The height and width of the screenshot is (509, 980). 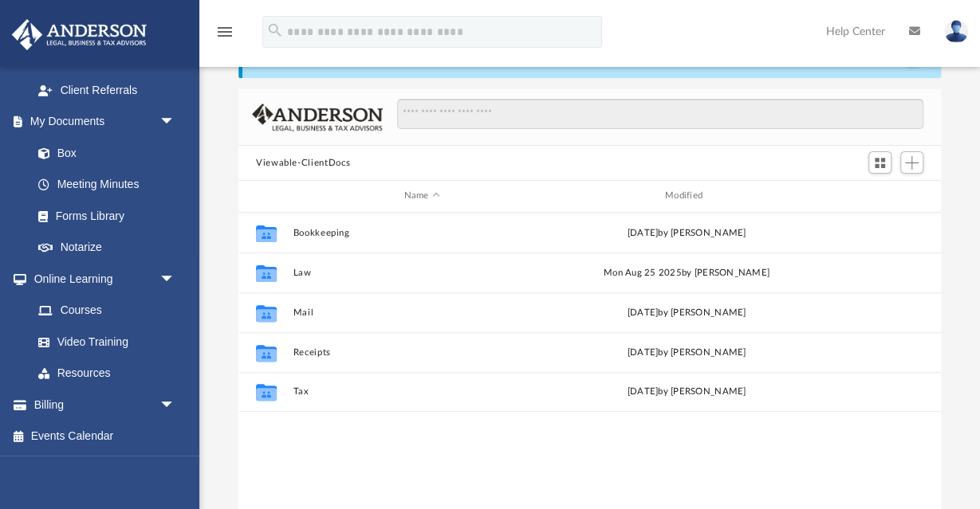 I want to click on div: Name, so click(x=421, y=196).